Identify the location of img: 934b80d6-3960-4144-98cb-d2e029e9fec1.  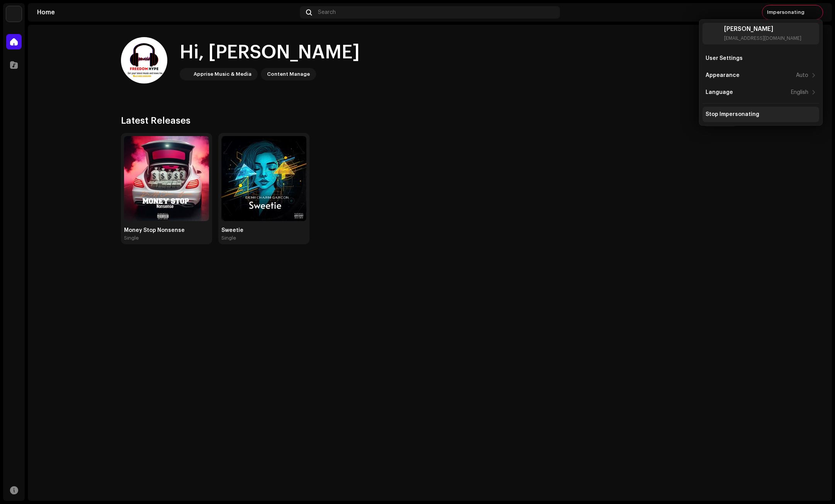
(264, 178).